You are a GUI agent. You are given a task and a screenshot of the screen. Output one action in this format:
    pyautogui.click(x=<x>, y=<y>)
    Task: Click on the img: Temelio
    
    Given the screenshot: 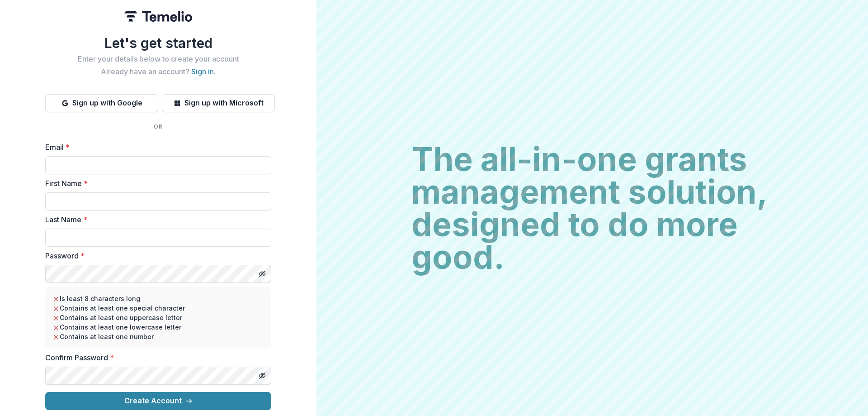 What is the action you would take?
    pyautogui.click(x=158, y=16)
    